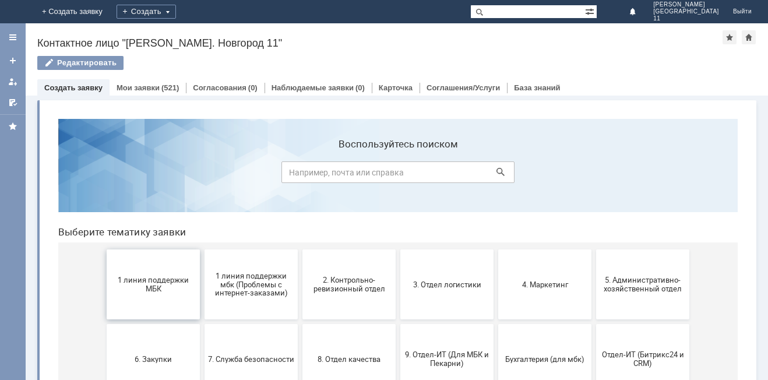  What do you see at coordinates (312, 87) in the screenshot?
I see `a: Наблюдаемые заявки` at bounding box center [312, 87].